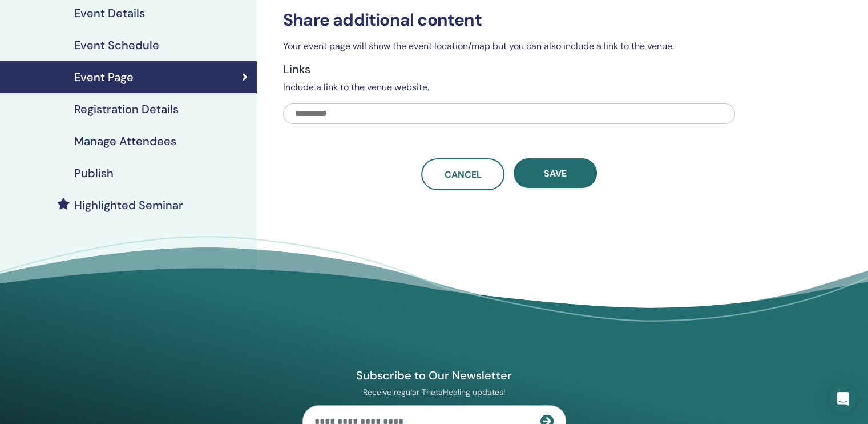 The width and height of the screenshot is (868, 424). I want to click on h4: Registration Details, so click(126, 109).